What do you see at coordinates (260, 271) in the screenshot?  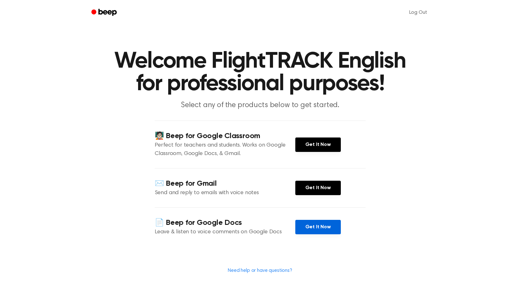 I see `a: Need help or have questions?` at bounding box center [260, 271].